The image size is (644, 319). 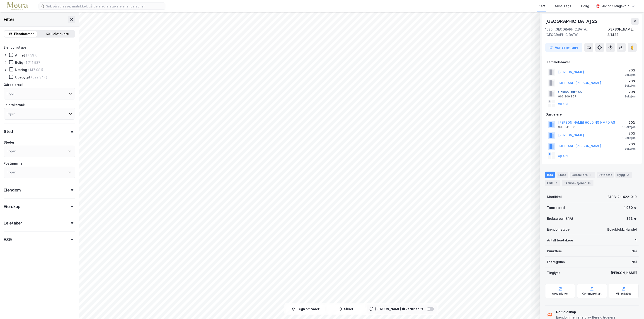 What do you see at coordinates (556, 183) in the screenshot?
I see `div: 2` at bounding box center [556, 183].